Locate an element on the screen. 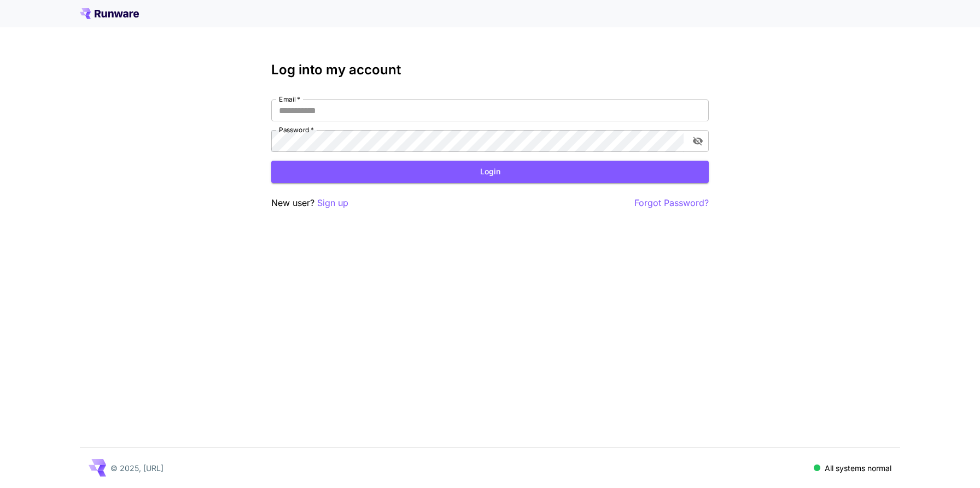 The height and width of the screenshot is (488, 980). button: Sign up is located at coordinates (332, 202).